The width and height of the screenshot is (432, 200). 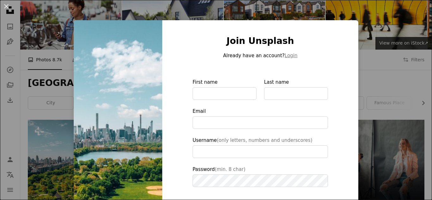 I want to click on span: (only letters, numbers and underscores), so click(x=264, y=140).